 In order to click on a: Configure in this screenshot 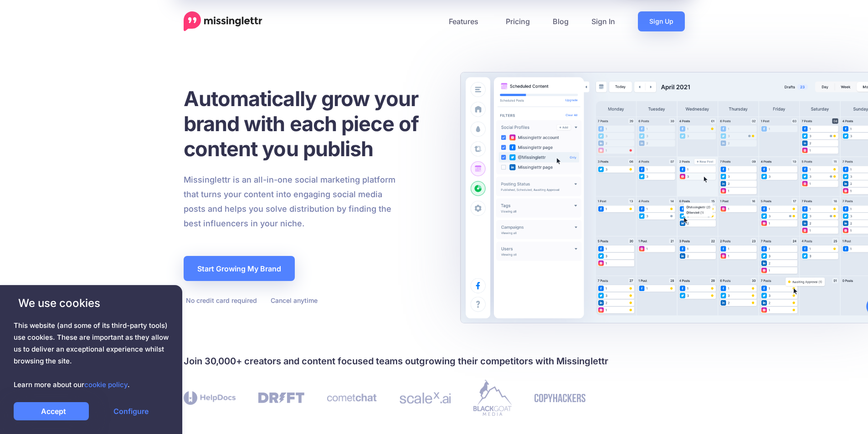, I will do `click(131, 412)`.